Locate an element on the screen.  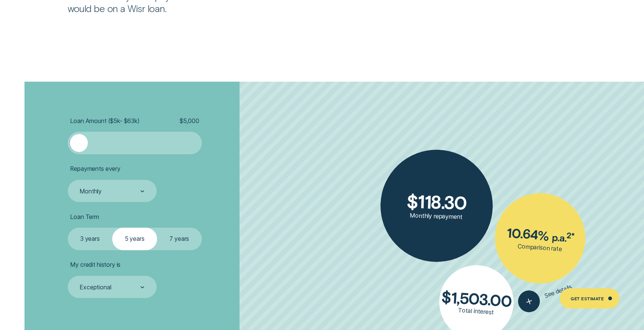
span: Loan Amount ( $5k - $63k ) is located at coordinates (105, 121).